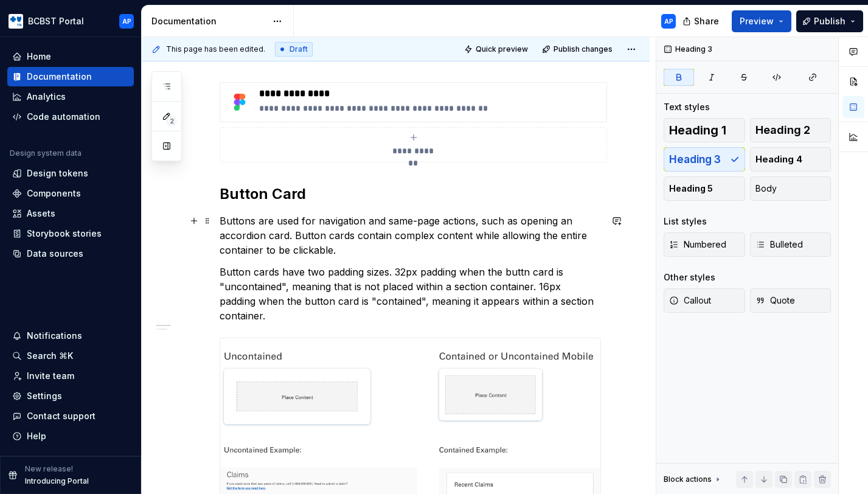  I want to click on a: Assets, so click(71, 213).